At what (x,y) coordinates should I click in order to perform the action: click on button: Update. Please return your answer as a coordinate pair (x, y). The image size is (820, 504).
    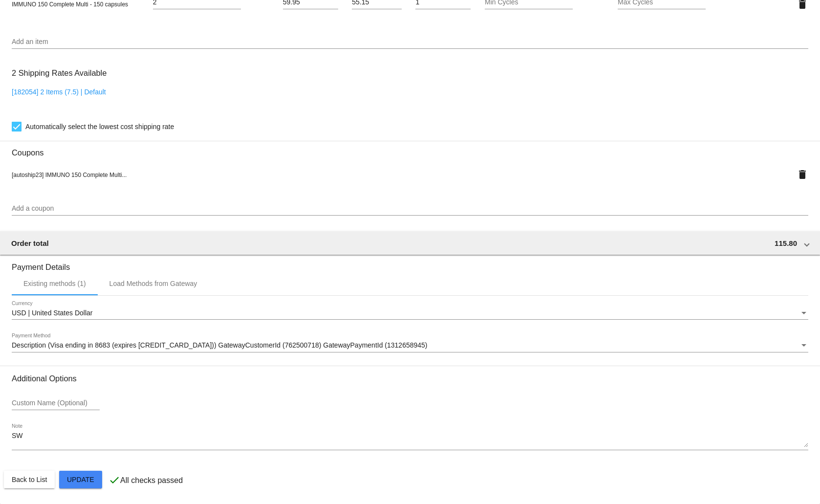
    Looking at the image, I should click on (81, 479).